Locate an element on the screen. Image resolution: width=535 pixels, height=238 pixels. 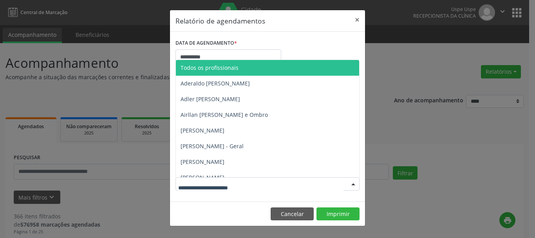
button: Close is located at coordinates (357, 20).